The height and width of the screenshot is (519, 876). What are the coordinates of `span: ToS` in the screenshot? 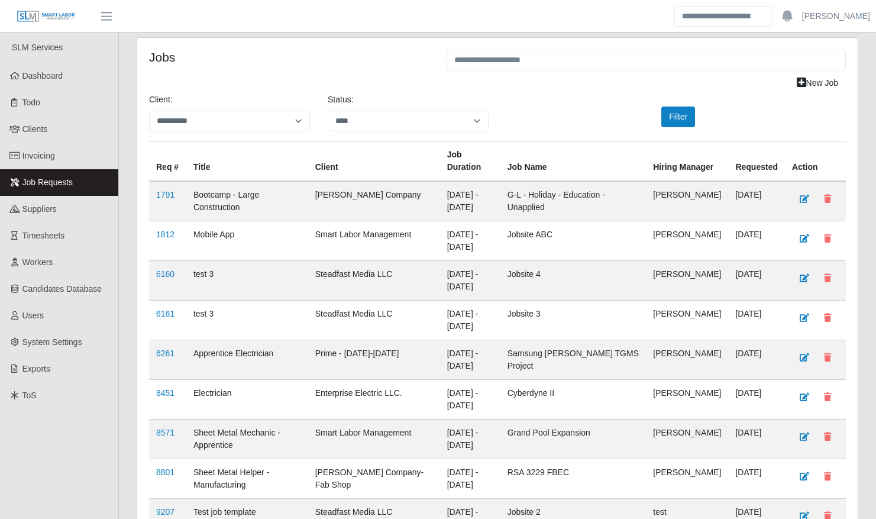 It's located at (30, 395).